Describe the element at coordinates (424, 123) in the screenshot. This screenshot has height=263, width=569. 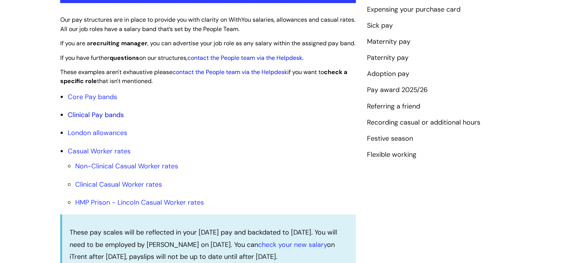
I see `a: Recording casual or additional hours` at that location.